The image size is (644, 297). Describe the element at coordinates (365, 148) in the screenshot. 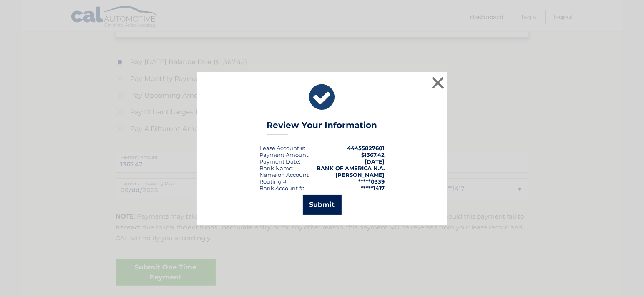

I see `strong: 44455827601` at that location.